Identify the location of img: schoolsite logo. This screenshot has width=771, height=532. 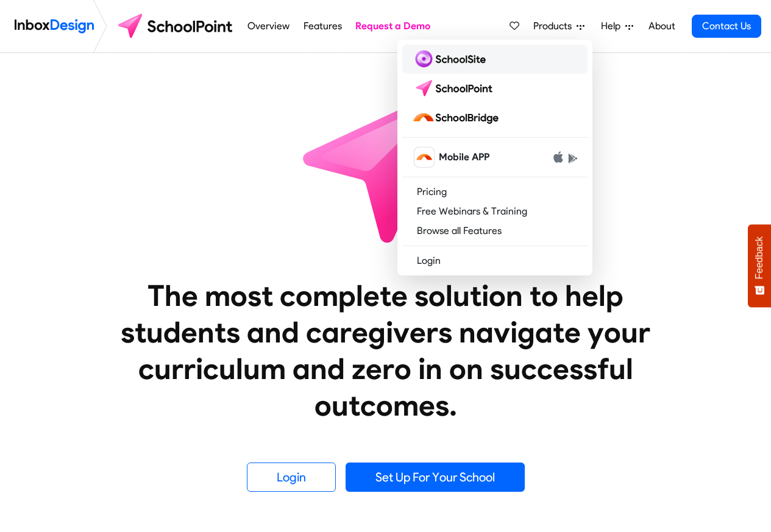
(451, 59).